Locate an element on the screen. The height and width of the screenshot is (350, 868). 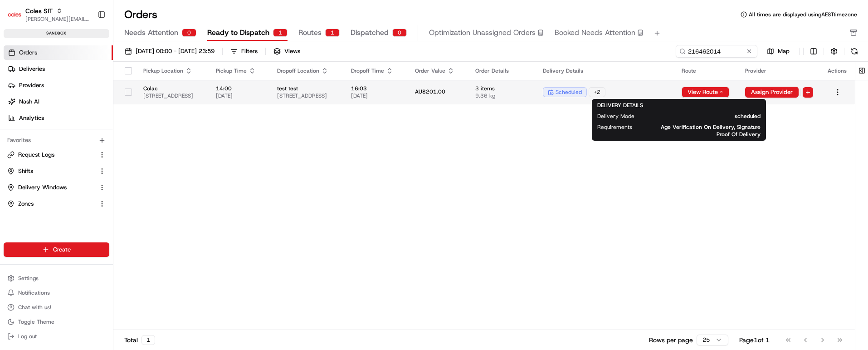
span: Nash AI is located at coordinates (29, 102).